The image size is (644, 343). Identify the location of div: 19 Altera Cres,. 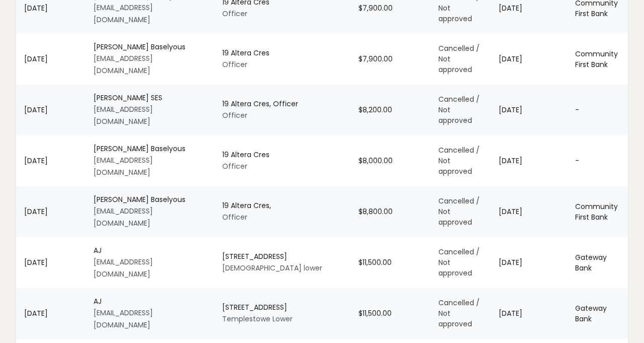
(282, 205).